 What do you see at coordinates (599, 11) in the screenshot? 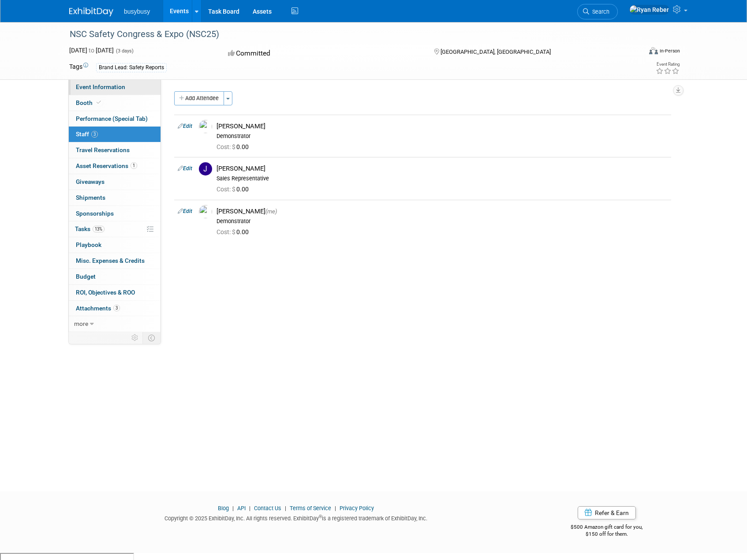
I see `span: Search` at bounding box center [599, 11].